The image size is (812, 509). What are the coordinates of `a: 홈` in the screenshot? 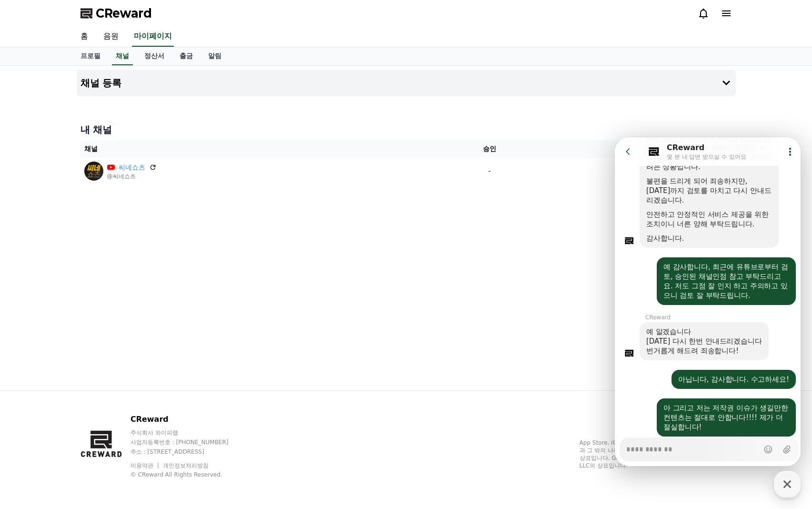 It's located at (85, 37).